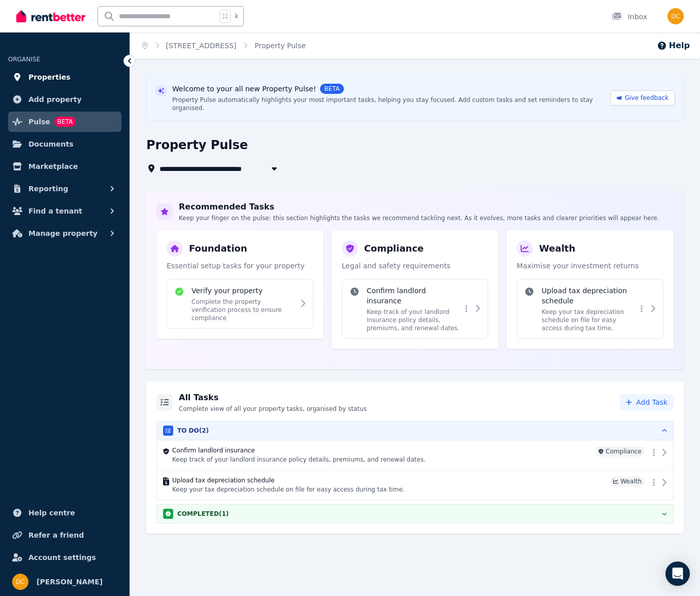  Describe the element at coordinates (64, 234) in the screenshot. I see `button: Manage property` at that location.